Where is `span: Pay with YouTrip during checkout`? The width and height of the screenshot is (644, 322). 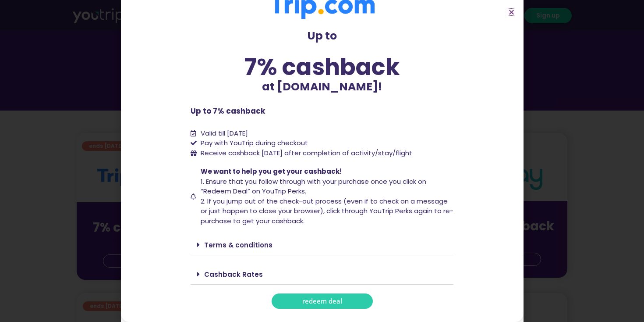 span: Pay with YouTrip during checkout is located at coordinates (253, 143).